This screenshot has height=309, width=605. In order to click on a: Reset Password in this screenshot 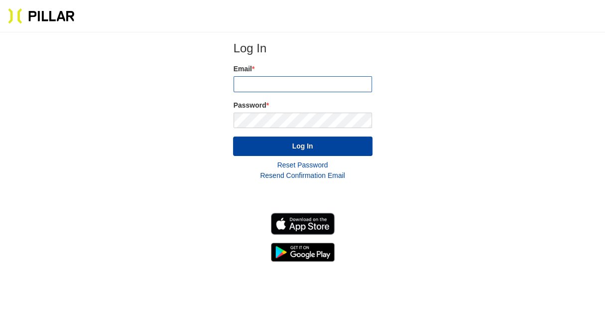, I will do `click(303, 165)`.